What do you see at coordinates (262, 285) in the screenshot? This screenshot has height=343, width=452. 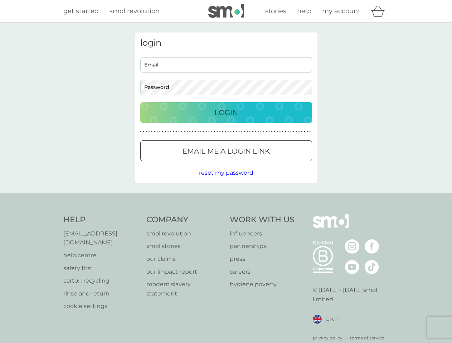 I see `a: hygiene poverty` at bounding box center [262, 285].